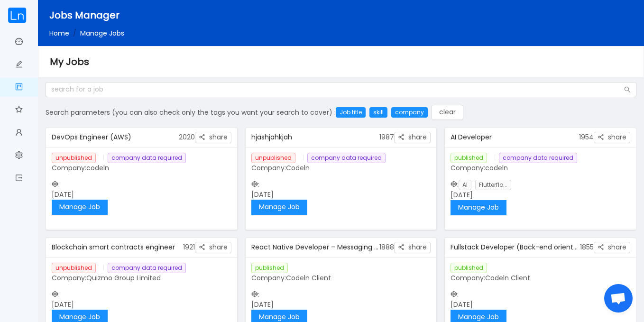 Image resolution: width=644 pixels, height=322 pixels. Describe the element at coordinates (123, 278) in the screenshot. I see `span: Quizmo Group Limited` at that location.